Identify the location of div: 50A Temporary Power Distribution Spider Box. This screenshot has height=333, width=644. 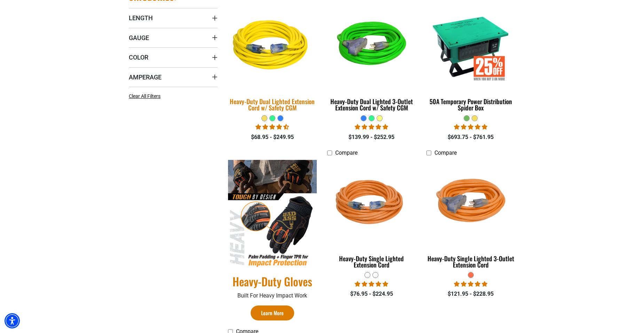
(470, 105).